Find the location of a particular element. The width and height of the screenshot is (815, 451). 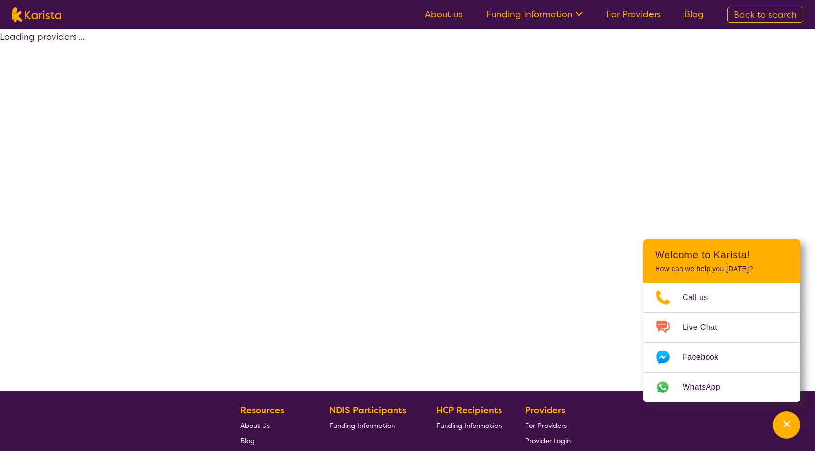

a: Web link opens in a new tab. is located at coordinates (722, 388).